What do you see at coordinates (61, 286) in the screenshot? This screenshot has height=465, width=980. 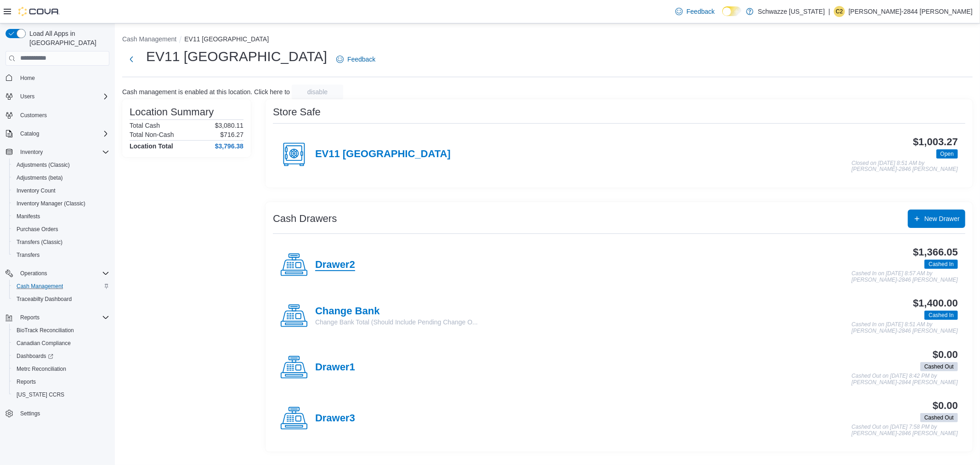 I see `span: Cash Management` at bounding box center [61, 286].